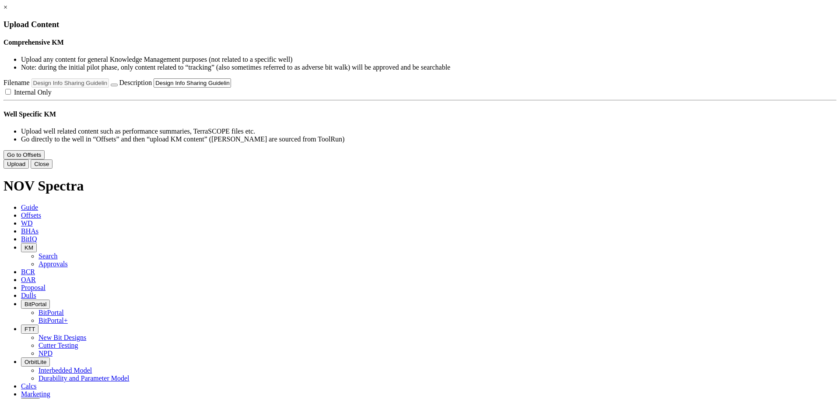 This screenshot has height=399, width=840. I want to click on li: Upload any content for general Knowledge Management purposes (not related to a specific well), so click(429, 60).